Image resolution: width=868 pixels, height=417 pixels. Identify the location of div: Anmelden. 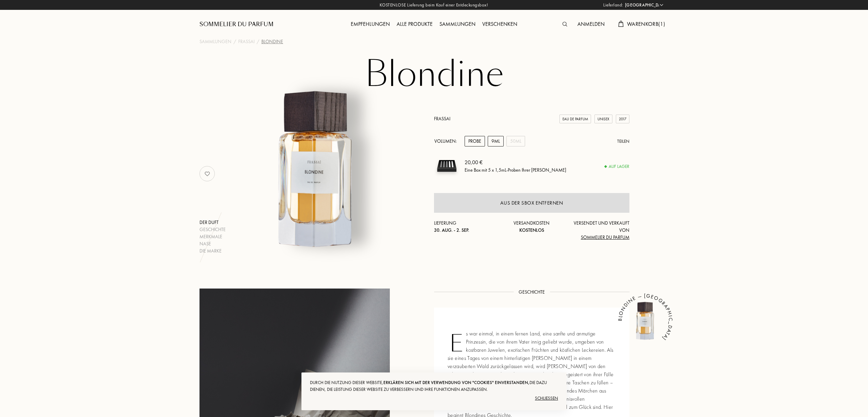
(591, 25).